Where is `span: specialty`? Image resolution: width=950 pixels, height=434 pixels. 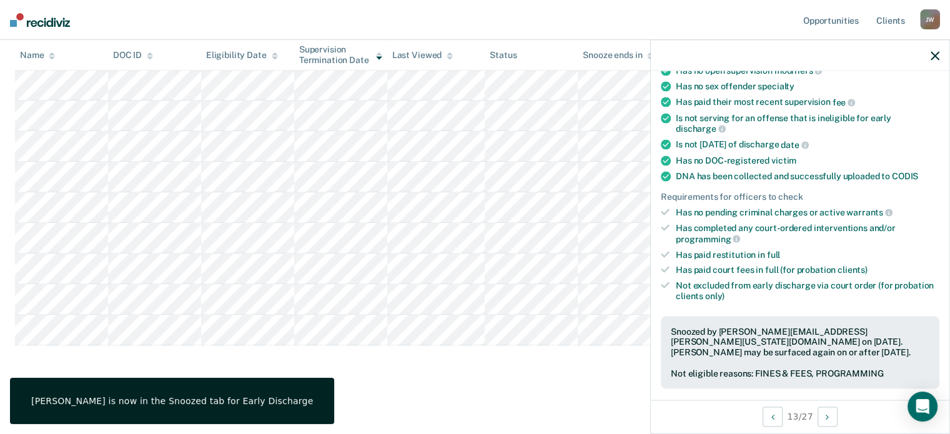
span: specialty is located at coordinates (776, 86).